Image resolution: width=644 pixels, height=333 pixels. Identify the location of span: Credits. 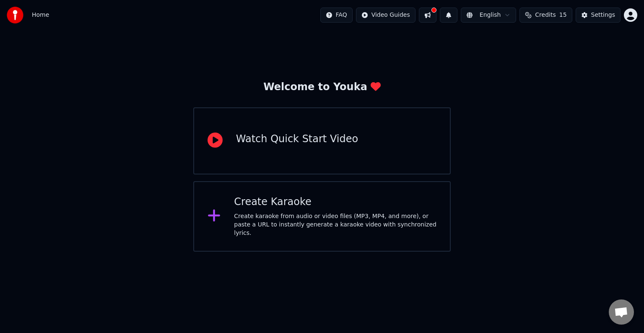
(545, 15).